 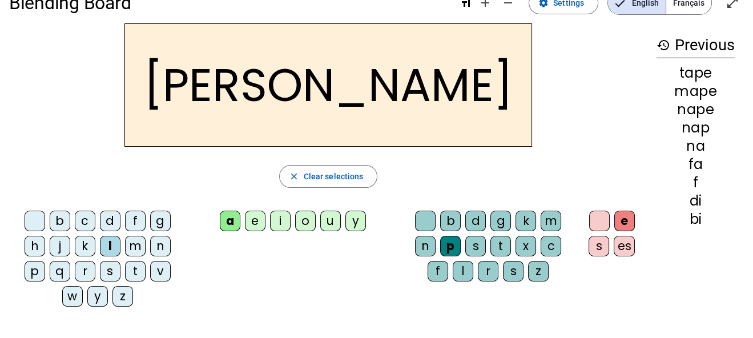 What do you see at coordinates (160, 271) in the screenshot?
I see `div: v` at bounding box center [160, 271].